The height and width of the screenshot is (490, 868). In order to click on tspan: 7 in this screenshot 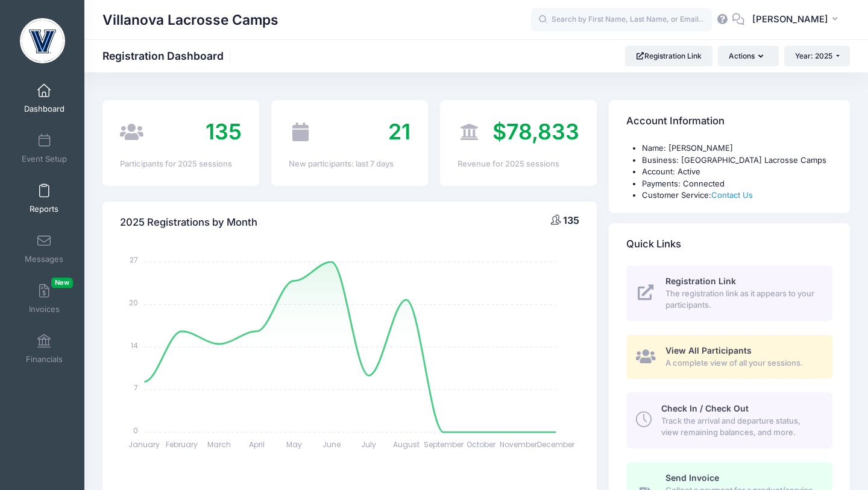, I will do `click(136, 387)`.